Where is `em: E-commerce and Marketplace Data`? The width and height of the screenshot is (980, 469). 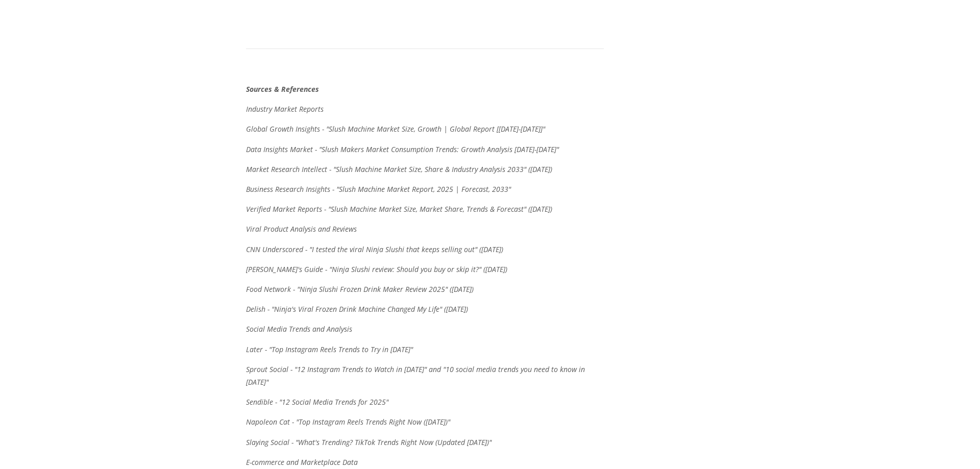
em: E-commerce and Marketplace Data is located at coordinates (301, 462).